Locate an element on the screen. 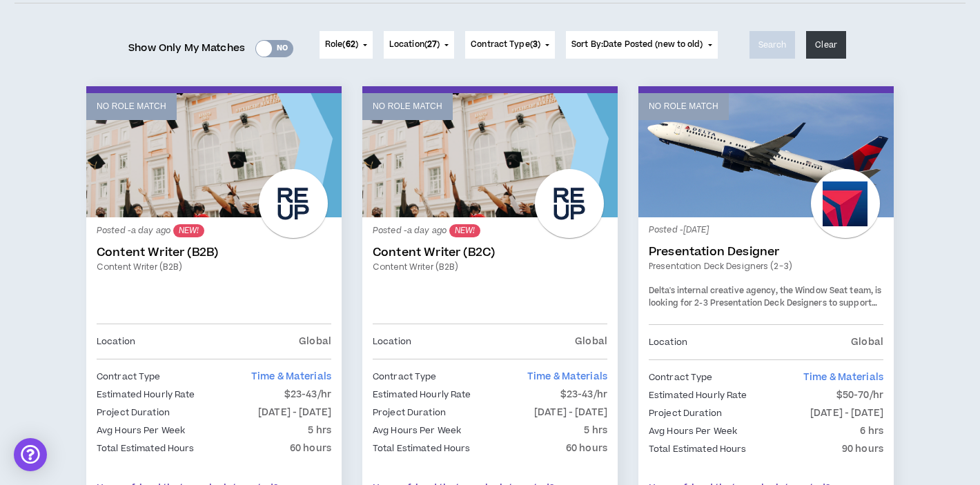 This screenshot has width=980, height=485. span: Sort By: Date Posted (new to old) is located at coordinates (637, 44).